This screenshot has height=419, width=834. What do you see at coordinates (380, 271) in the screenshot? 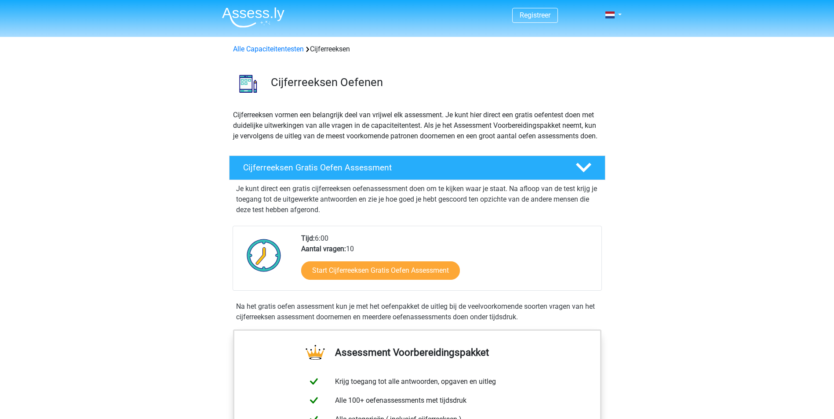
I see `a: Start Cijferreeksen Gratis Oefen Assessment` at bounding box center [380, 271].